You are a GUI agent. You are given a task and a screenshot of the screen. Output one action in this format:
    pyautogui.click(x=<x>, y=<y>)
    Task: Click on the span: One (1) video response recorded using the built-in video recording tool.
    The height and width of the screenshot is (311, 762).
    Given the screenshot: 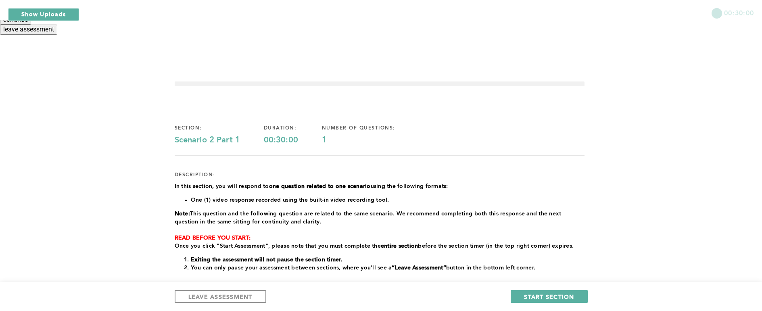 What is the action you would take?
    pyautogui.click(x=290, y=200)
    